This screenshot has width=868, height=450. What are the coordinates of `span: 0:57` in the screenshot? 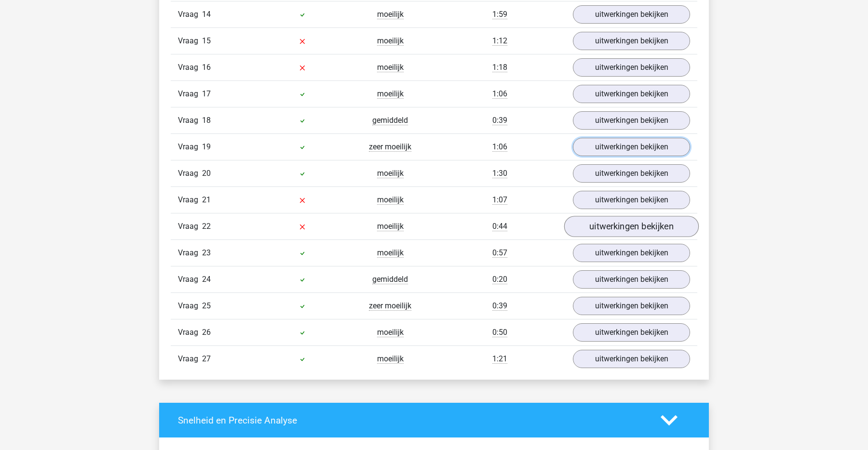 It's located at (500, 253).